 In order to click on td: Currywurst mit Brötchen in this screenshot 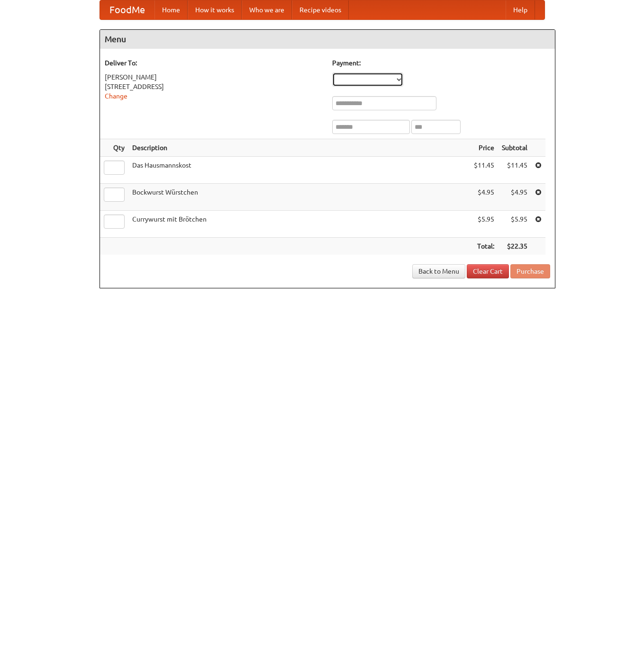, I will do `click(299, 224)`.